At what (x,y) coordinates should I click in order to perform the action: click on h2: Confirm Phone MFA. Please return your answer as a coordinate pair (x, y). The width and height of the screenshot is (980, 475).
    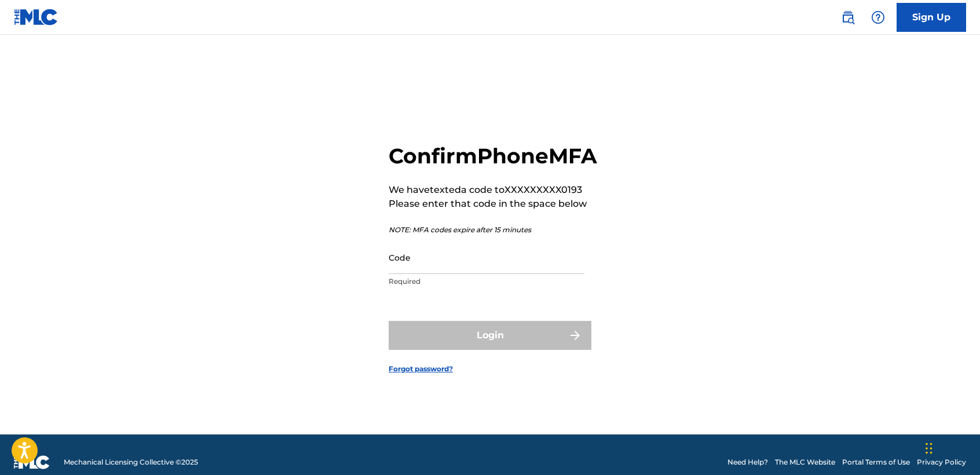
    Looking at the image, I should click on (493, 156).